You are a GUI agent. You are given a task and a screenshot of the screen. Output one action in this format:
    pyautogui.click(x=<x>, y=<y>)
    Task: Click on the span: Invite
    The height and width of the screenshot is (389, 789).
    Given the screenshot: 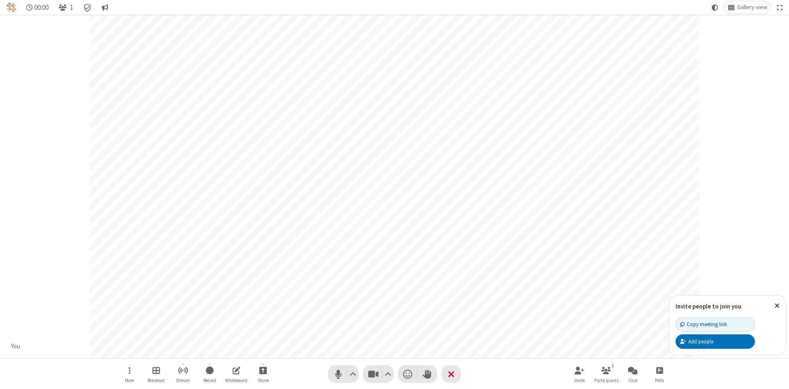 What is the action you would take?
    pyautogui.click(x=579, y=380)
    